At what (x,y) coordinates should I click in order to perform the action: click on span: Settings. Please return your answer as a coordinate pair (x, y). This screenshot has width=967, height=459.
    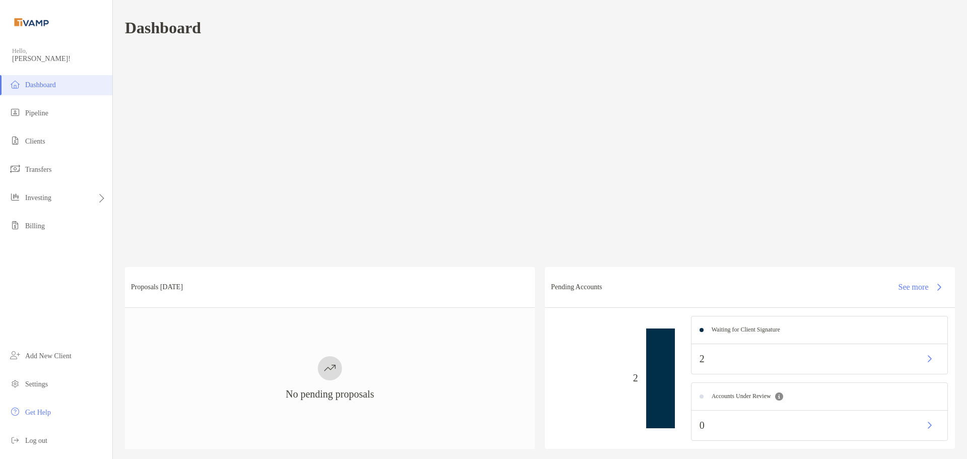
    Looking at the image, I should click on (36, 384).